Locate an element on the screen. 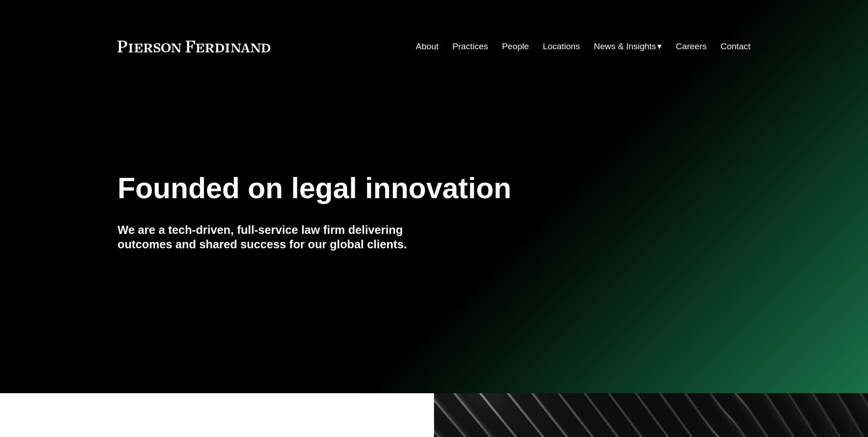  a: Locations is located at coordinates (561, 46).